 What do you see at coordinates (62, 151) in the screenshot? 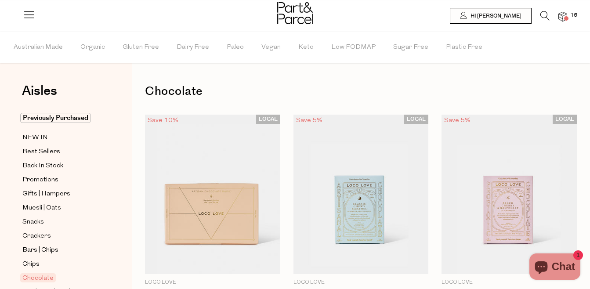
I see `a: Best Sellers` at bounding box center [62, 151].